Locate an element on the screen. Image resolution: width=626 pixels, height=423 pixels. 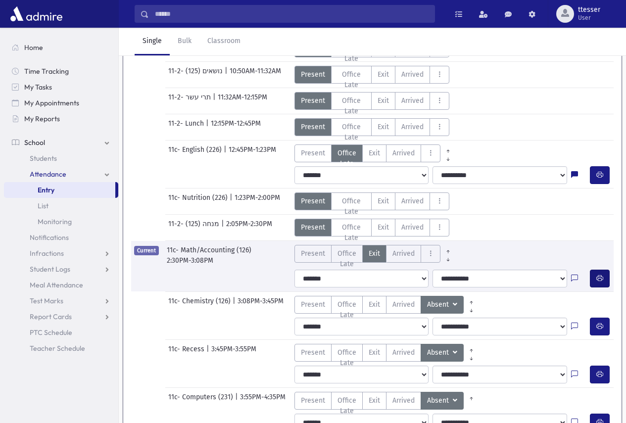
a: Single is located at coordinates (152, 42).